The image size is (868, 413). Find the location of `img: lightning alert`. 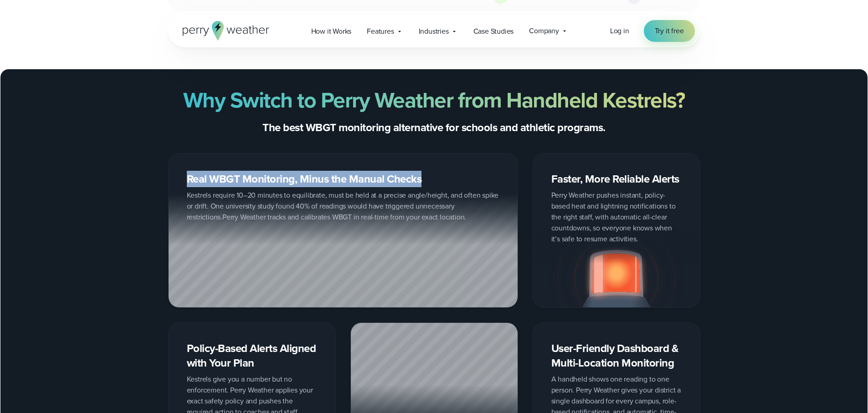

img: lightning alert is located at coordinates (617, 267).